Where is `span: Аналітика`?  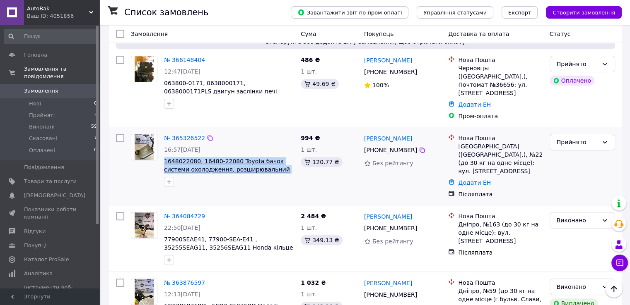
span: Аналітика is located at coordinates (38, 274).